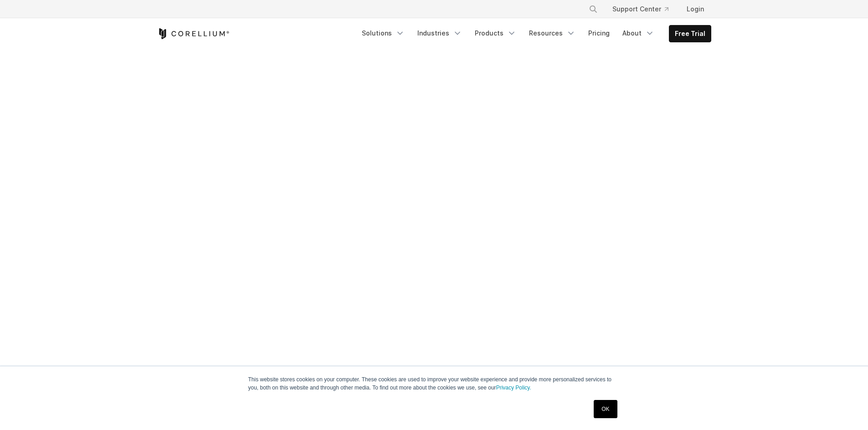 Image resolution: width=868 pixels, height=430 pixels. I want to click on a: Login, so click(696, 9).